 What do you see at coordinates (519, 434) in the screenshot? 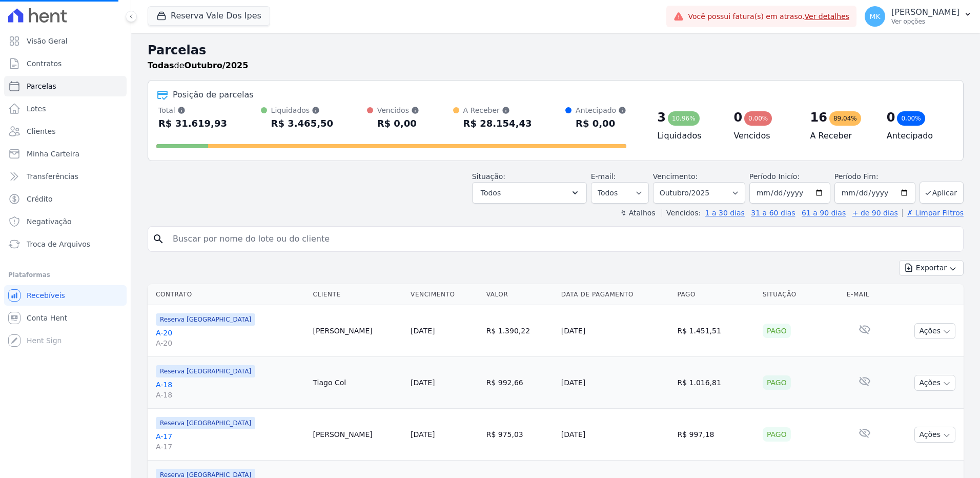
I see `td: R$ 975,03` at bounding box center [519, 434].